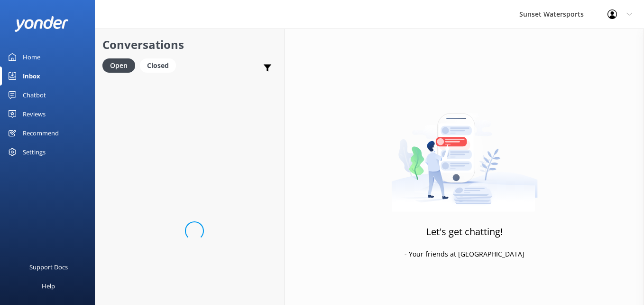  What do you see at coordinates (464, 152) in the screenshot?
I see `img: artwork of a man stealing a conversation from at giant smartphone` at bounding box center [464, 152].